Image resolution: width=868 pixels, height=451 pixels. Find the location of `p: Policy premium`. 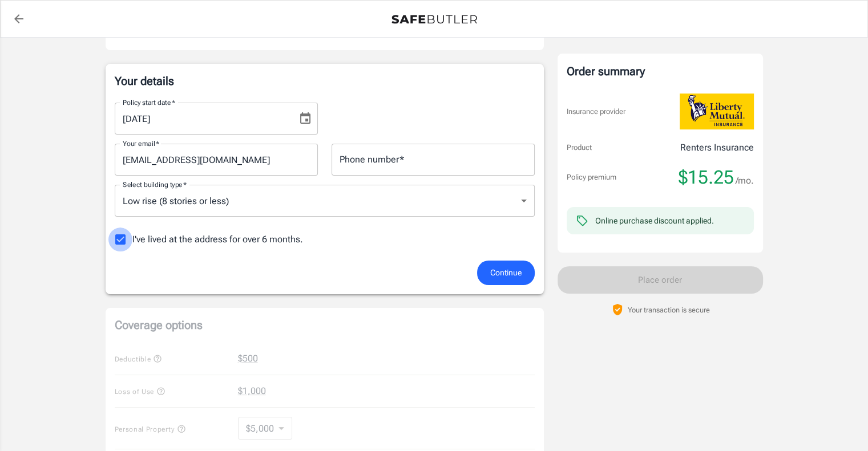

p: Policy premium is located at coordinates (591, 177).